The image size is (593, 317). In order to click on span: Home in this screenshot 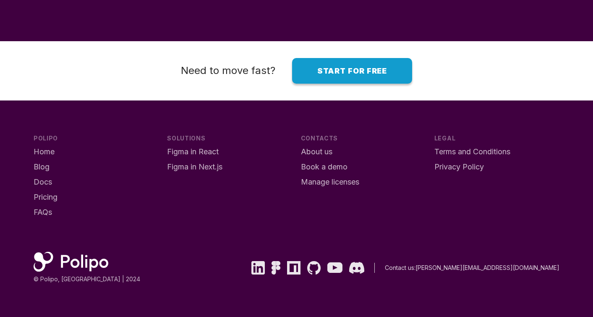, I will do `click(44, 151)`.